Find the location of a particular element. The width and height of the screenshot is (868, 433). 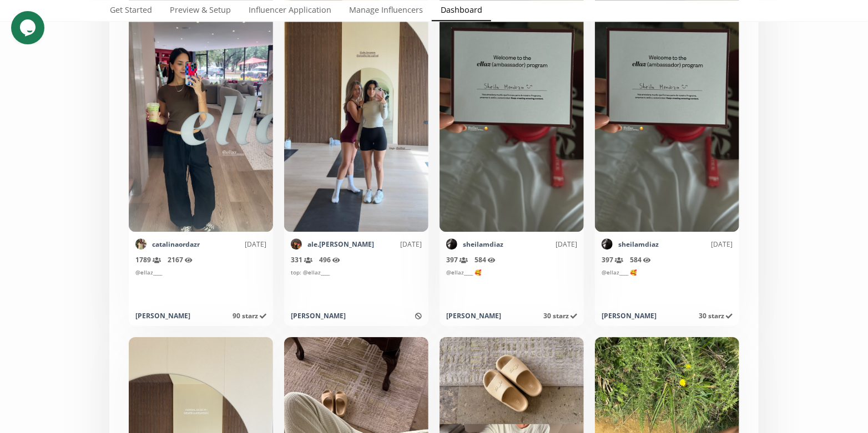

div: top: @ellaz____ is located at coordinates (356, 286).